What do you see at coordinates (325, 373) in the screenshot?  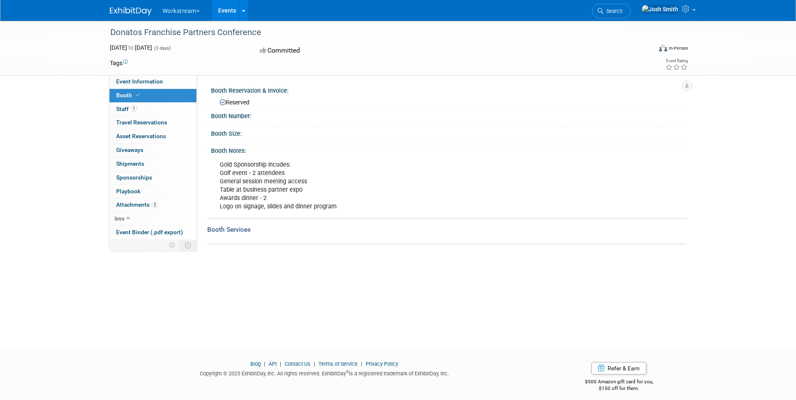 I see `div: Copyright © 2025 ExhibitDay, Inc. All rights reserved. ExhibitDay is a registered trademark of Ex...` at bounding box center [325, 373].